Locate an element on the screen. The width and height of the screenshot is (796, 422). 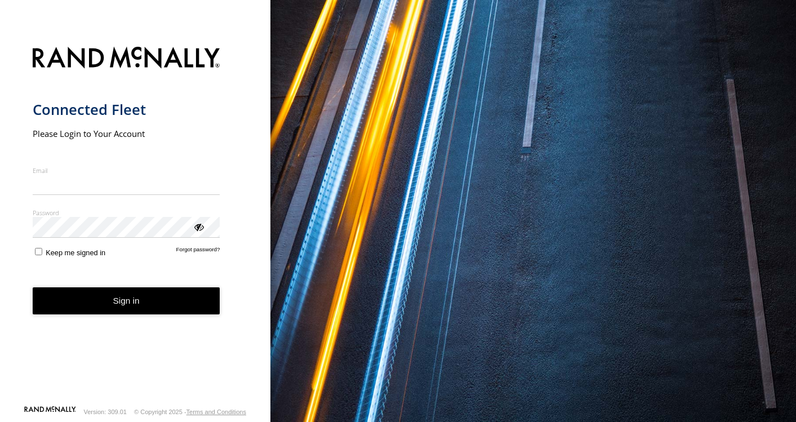
label: Email is located at coordinates (126, 170).